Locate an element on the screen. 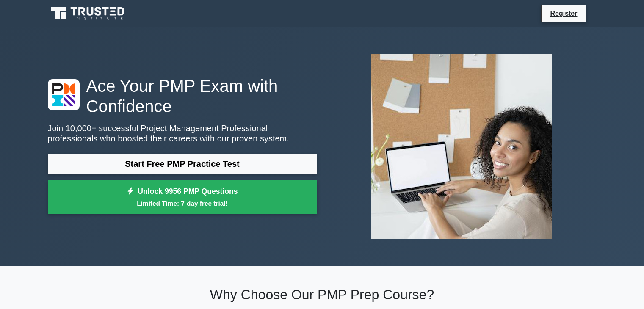  a: Unlock 9956 PMP QuestionsLimited Time: 7-day free trial! is located at coordinates (183, 197).